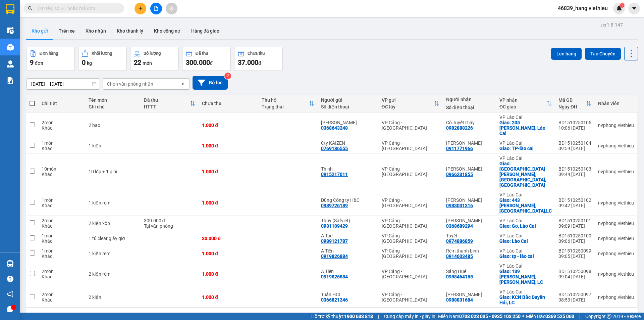 The height and width of the screenshot is (320, 644). What do you see at coordinates (459, 256) in the screenshot?
I see `div: 0914603485` at bounding box center [459, 256].